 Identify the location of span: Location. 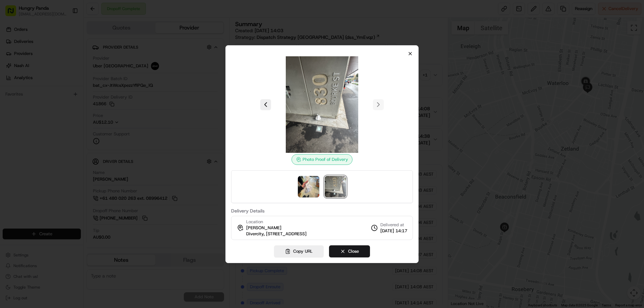
(254, 222).